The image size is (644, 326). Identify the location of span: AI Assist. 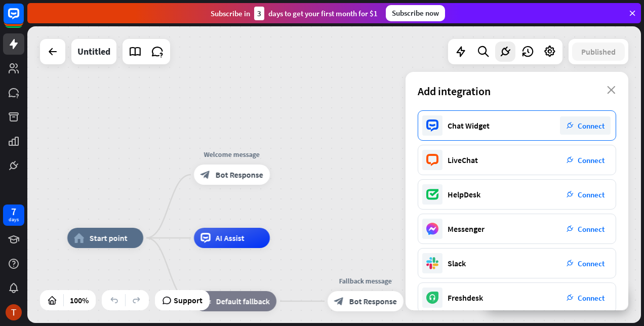
(230, 238).